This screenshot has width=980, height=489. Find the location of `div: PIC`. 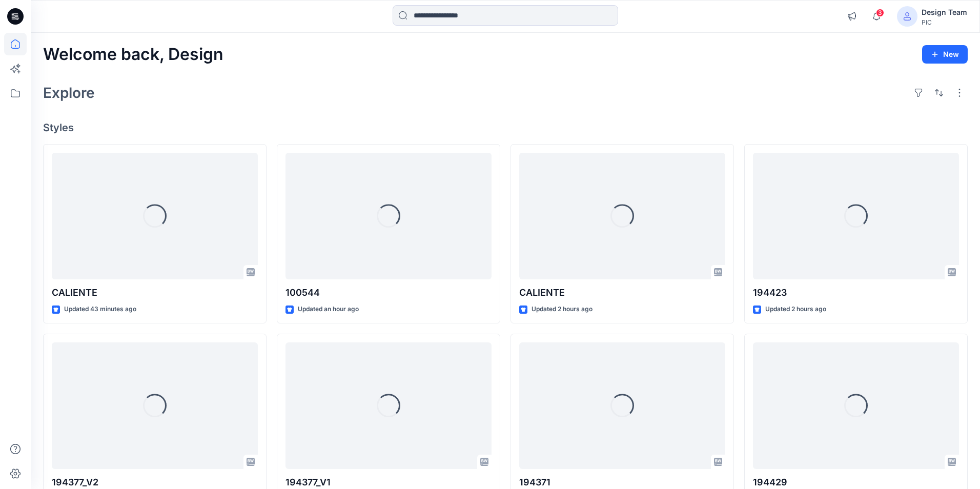

div: PIC is located at coordinates (945, 22).